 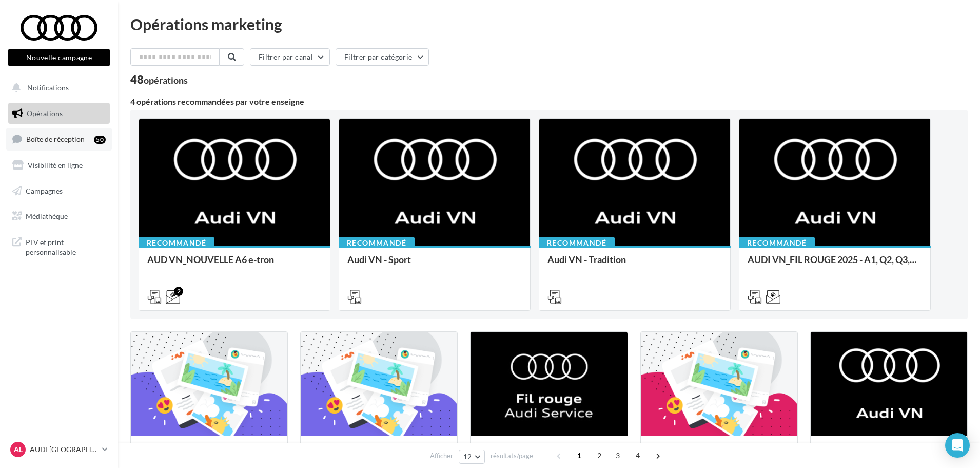 What do you see at coordinates (44, 190) in the screenshot?
I see `span: Campagnes` at bounding box center [44, 190].